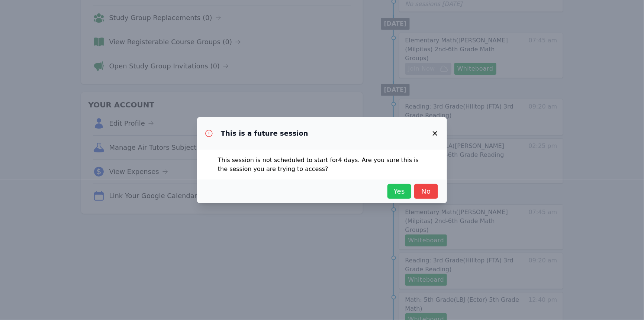  I want to click on button: Yes, so click(399, 191).